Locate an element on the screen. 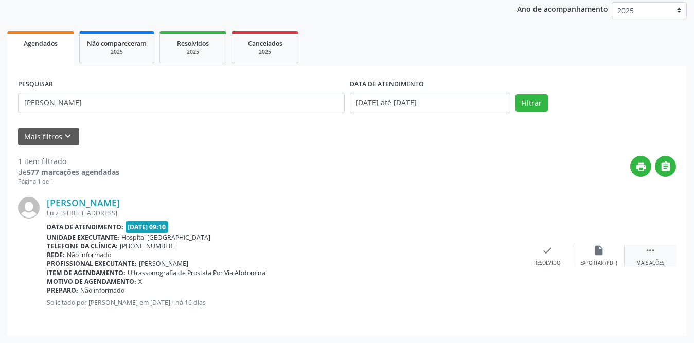 The width and height of the screenshot is (694, 343). b: Rede: is located at coordinates (56, 255).